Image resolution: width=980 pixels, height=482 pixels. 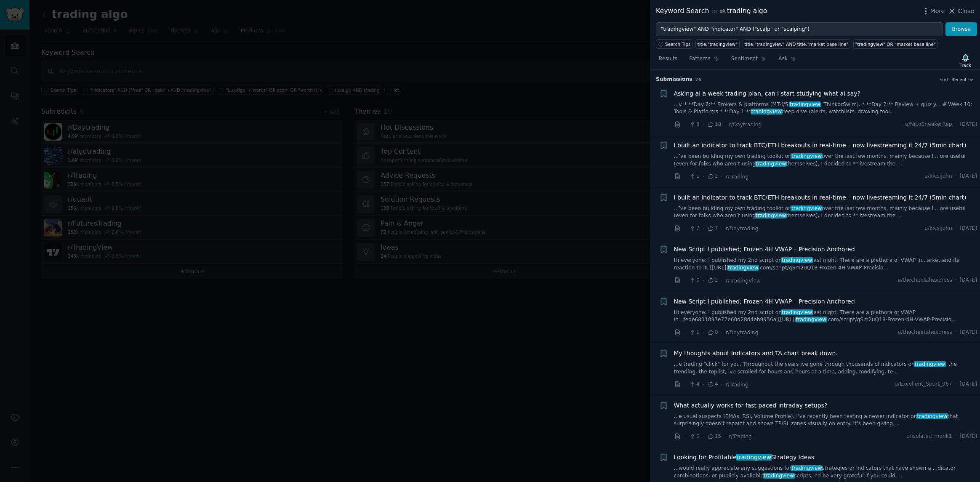 I want to click on input: Try a keyword related to your business, so click(x=799, y=29).